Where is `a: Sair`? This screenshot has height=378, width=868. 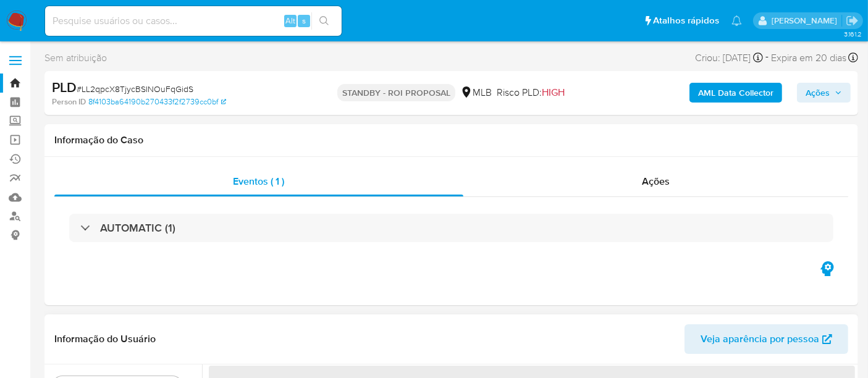 a: Sair is located at coordinates (852, 20).